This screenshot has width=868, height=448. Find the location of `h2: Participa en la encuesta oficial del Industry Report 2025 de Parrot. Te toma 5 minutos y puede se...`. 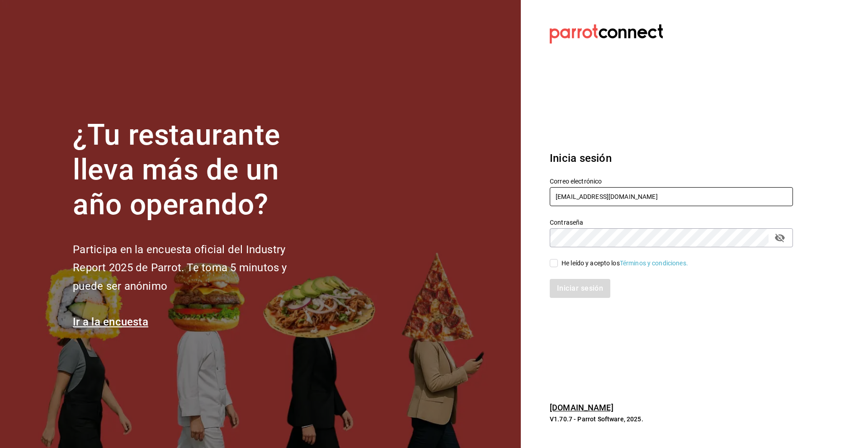

h2: Participa en la encuesta oficial del Industry Report 2025 de Parrot. Te toma 5 minutos y puede se... is located at coordinates (195, 268).